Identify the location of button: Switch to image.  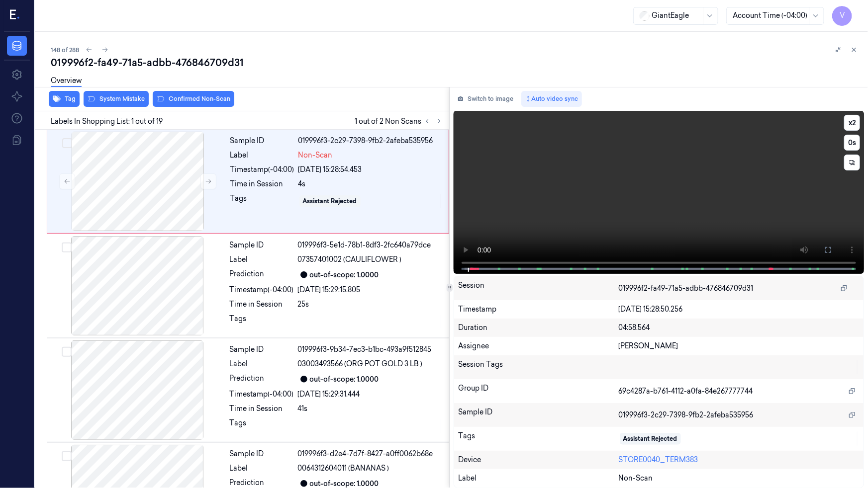
(485, 99).